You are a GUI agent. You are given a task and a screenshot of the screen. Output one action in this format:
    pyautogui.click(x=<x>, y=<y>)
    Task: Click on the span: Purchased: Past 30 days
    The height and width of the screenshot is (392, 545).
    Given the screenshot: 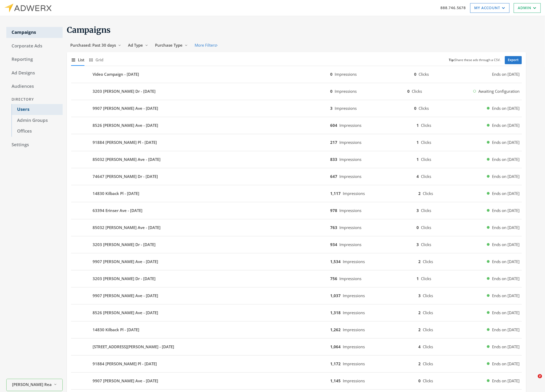 What is the action you would take?
    pyautogui.click(x=93, y=45)
    